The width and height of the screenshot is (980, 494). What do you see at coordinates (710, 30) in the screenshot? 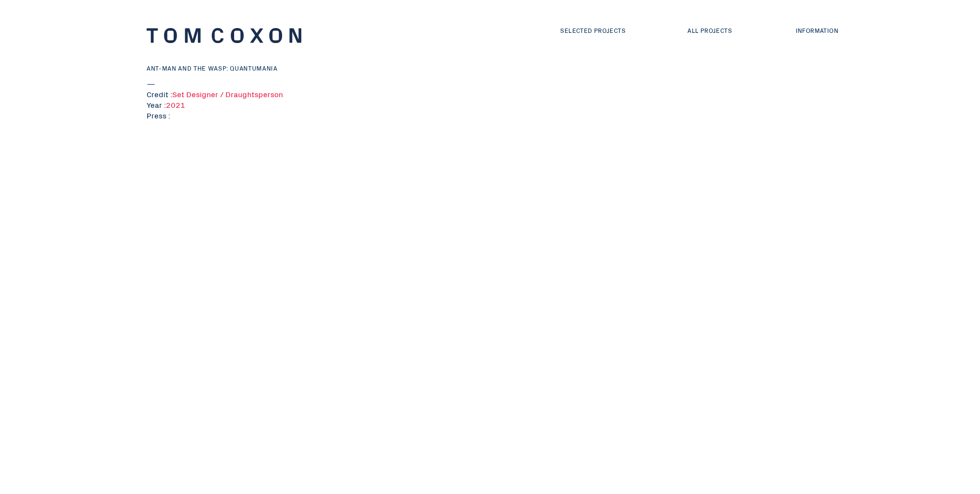
I see `a: All Projects` at bounding box center [710, 30].